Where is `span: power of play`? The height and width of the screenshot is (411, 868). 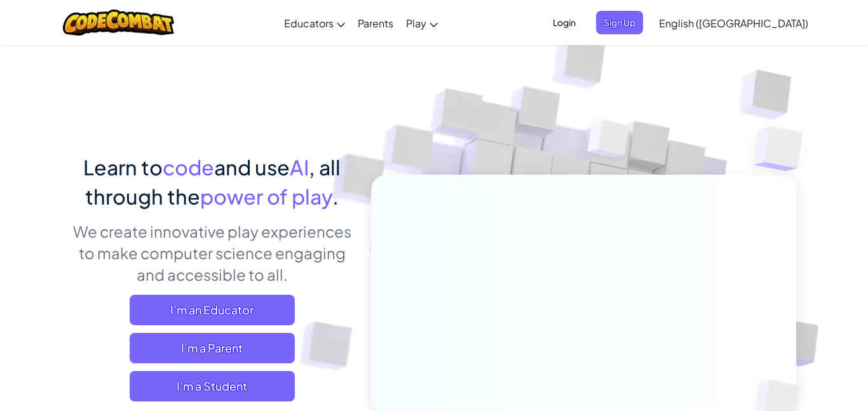
span: power of play is located at coordinates (266, 196).